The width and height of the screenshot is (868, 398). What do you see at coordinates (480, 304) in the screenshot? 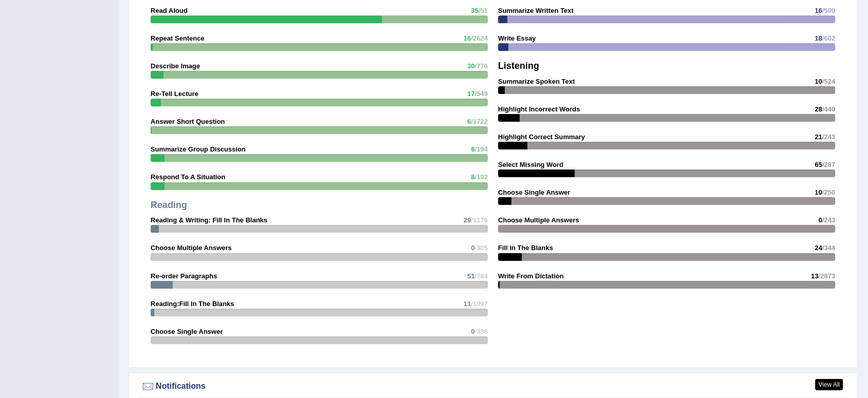
I see `span: /1097` at bounding box center [480, 304].